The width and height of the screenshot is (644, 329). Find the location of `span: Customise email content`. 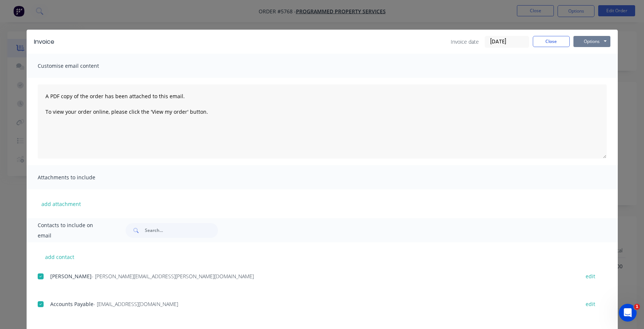

span: Customise email content is located at coordinates (79, 66).